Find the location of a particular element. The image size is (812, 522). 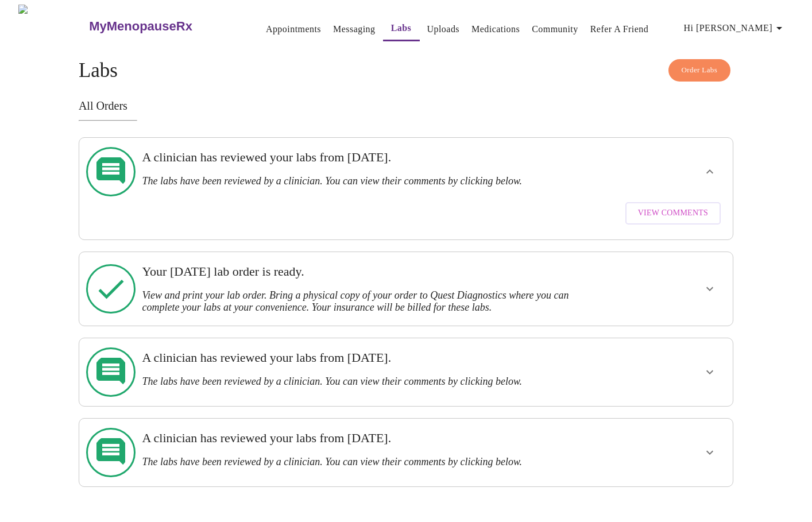

button: Uploads is located at coordinates (443, 29).